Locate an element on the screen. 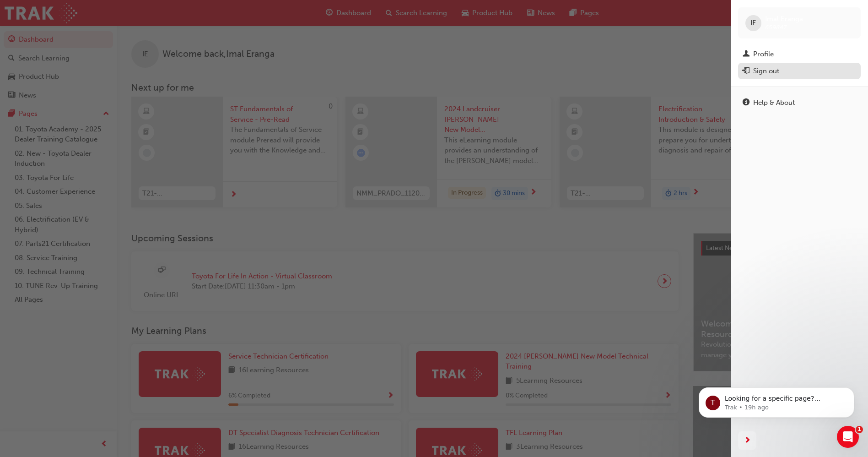 This screenshot has height=457, width=868. span: exit-icon is located at coordinates (746, 71).